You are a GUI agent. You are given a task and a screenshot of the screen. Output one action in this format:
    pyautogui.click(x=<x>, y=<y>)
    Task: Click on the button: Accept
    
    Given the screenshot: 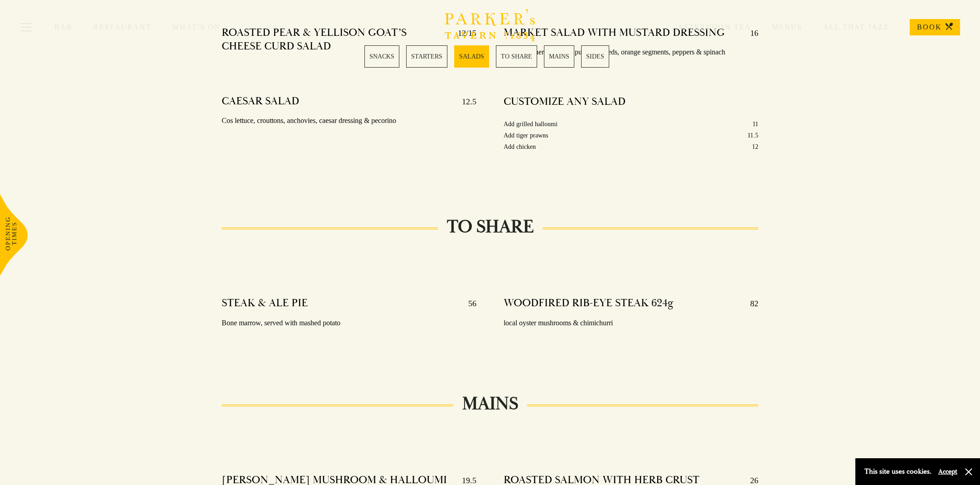 What is the action you would take?
    pyautogui.click(x=948, y=471)
    